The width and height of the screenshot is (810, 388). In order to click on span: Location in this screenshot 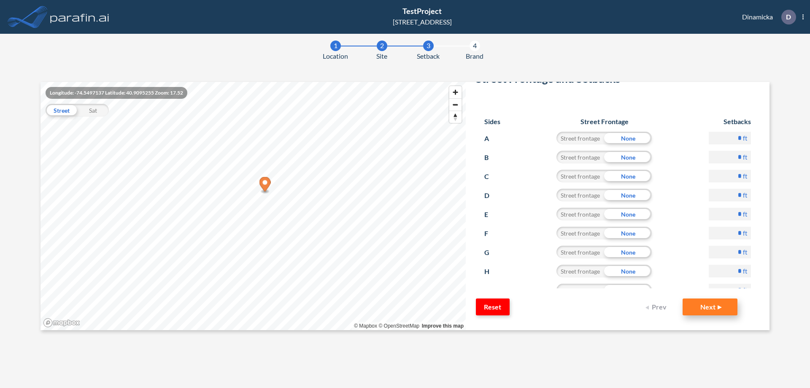, I will do `click(335, 56)`.